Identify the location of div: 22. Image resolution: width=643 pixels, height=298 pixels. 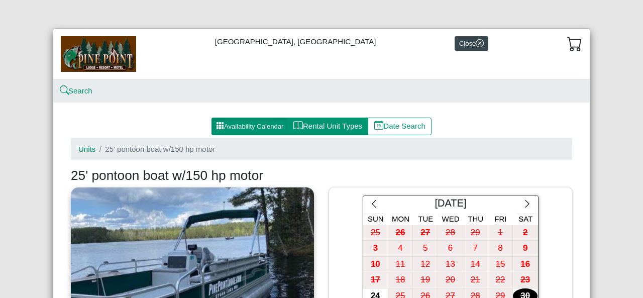
(500, 280).